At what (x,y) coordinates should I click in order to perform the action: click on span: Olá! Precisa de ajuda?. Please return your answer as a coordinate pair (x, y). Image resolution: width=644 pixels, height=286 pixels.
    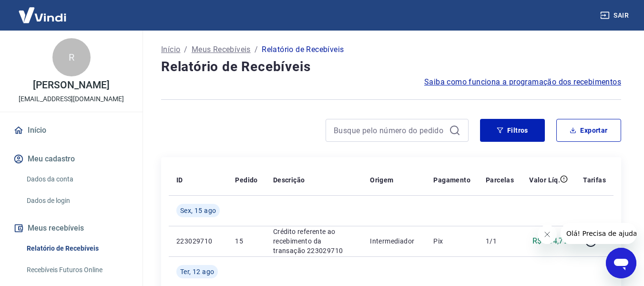
    Looking at the image, I should click on (43, 11).